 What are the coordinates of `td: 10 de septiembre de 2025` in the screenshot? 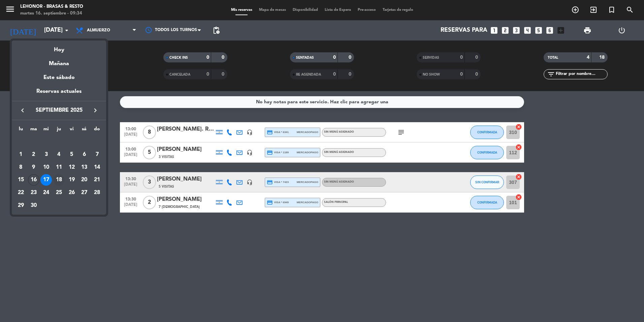 It's located at (46, 168).